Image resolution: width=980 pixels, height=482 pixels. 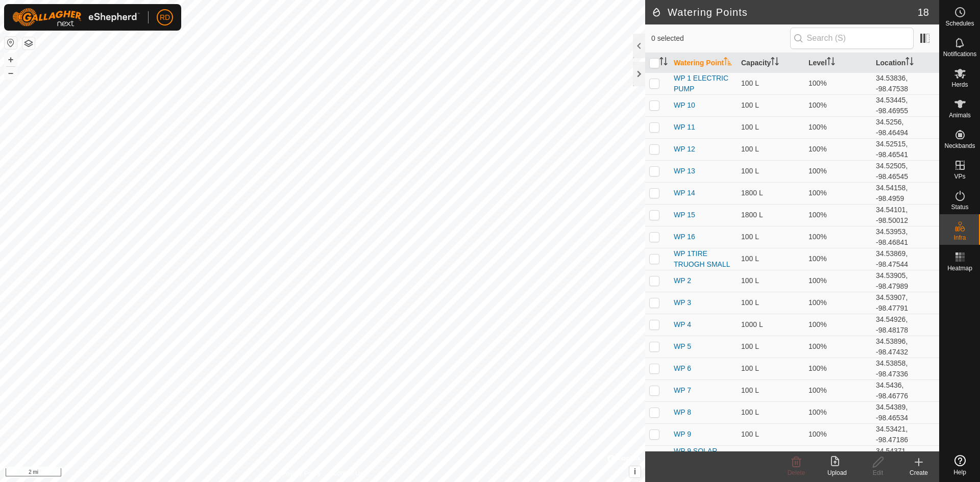 I want to click on span: i, so click(x=635, y=472).